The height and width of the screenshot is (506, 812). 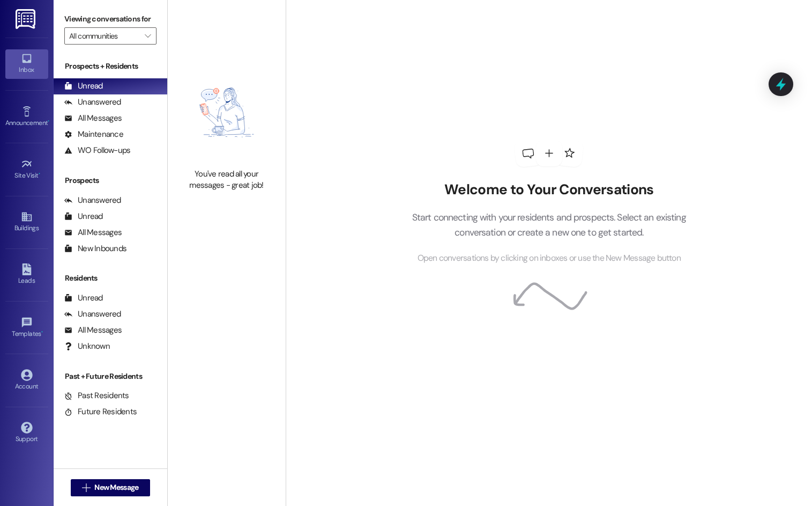 What do you see at coordinates (549, 190) in the screenshot?
I see `h2: Welcome to Your Conversations` at bounding box center [549, 190].